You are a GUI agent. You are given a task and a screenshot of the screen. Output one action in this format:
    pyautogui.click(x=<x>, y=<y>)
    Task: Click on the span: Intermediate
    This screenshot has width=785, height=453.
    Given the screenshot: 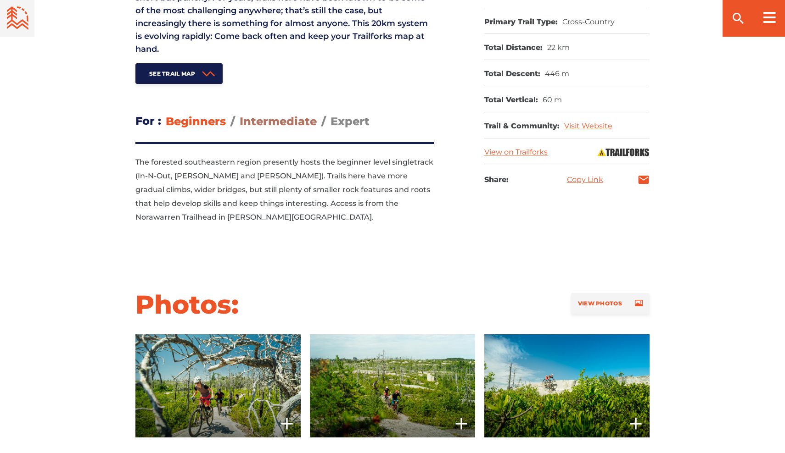 What is the action you would take?
    pyautogui.click(x=278, y=121)
    